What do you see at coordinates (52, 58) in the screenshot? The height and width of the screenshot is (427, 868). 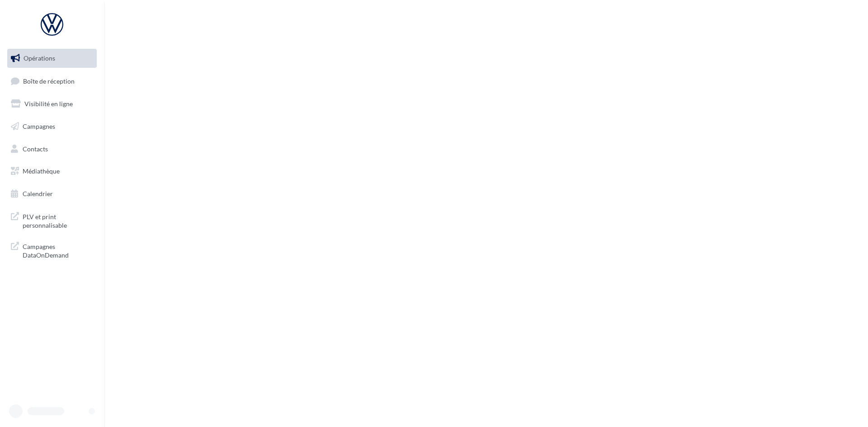 I see `a: Opérations` at bounding box center [52, 58].